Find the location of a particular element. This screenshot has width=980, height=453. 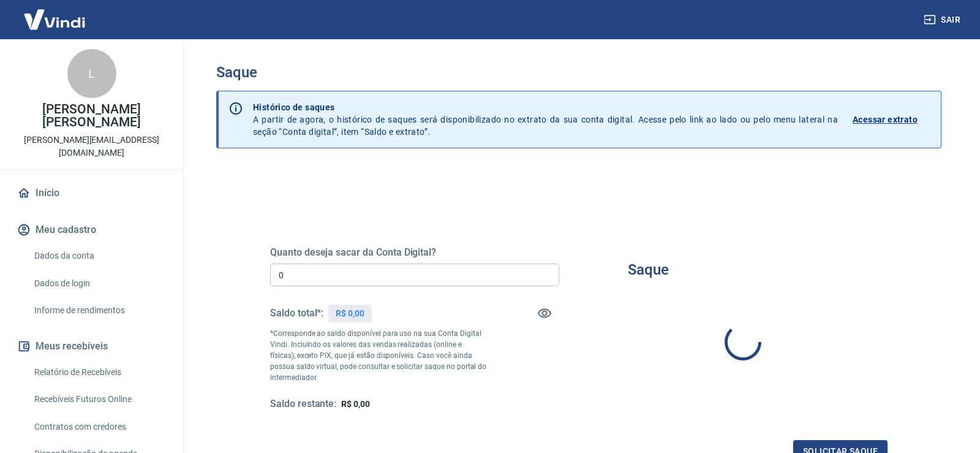

a: Início is located at coordinates (91, 193).